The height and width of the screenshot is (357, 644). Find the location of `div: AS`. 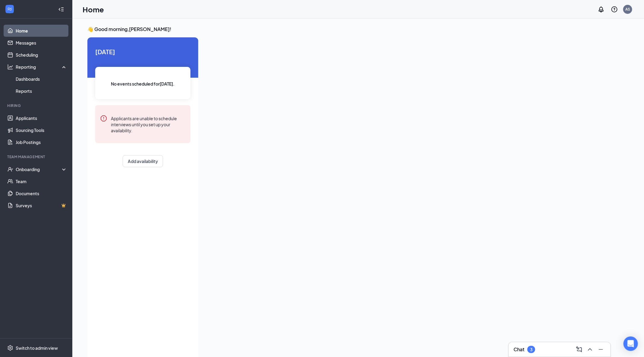

div: AS is located at coordinates (628, 9).